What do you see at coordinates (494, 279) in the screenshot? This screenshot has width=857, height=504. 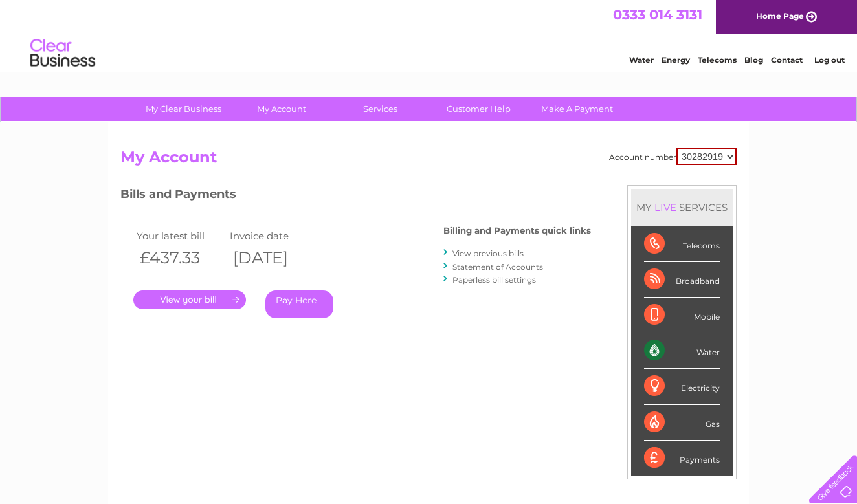 I see `a: Paperless bill settings` at bounding box center [494, 279].